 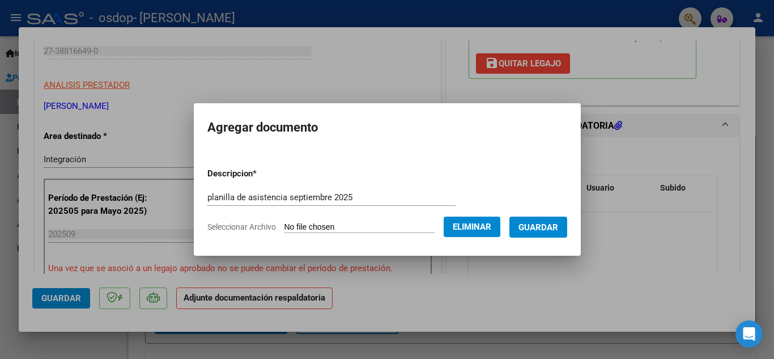 What do you see at coordinates (261, 173) in the screenshot?
I see `p: Descripcion` at bounding box center [261, 173].